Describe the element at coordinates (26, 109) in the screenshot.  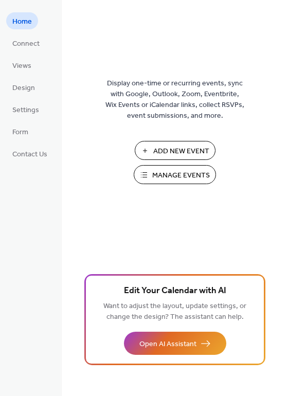
I see `a: Settings` at that location.